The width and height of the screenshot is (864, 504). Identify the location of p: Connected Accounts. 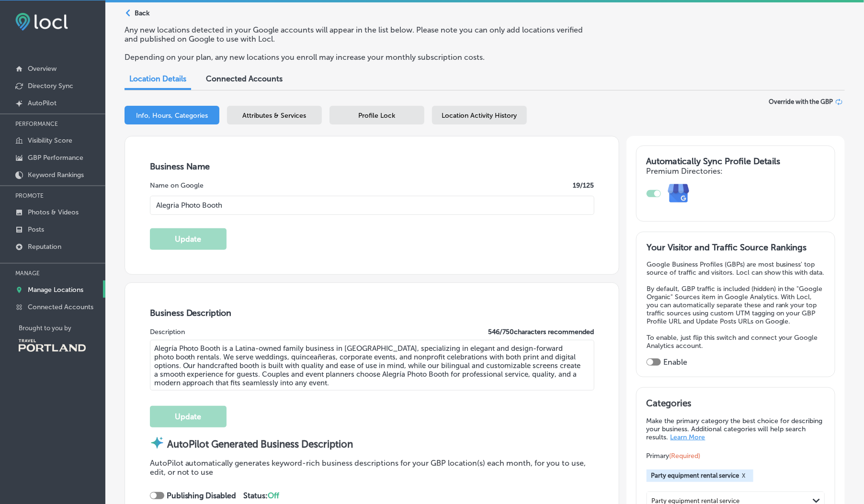
(60, 307).